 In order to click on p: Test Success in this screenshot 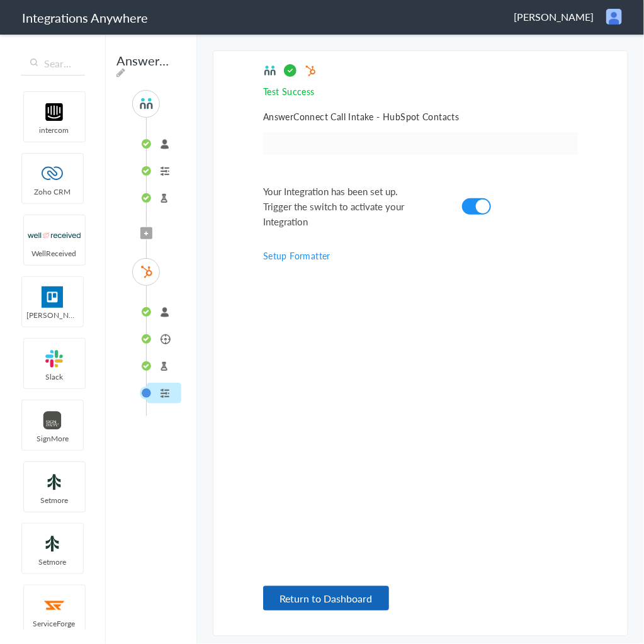, I will do `click(421, 91)`.